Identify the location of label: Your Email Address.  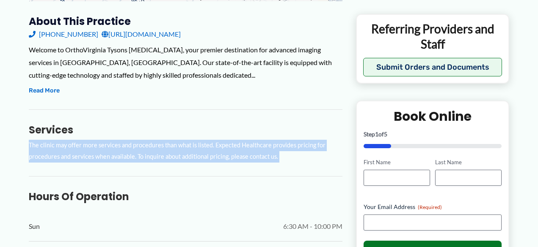
(432, 207).